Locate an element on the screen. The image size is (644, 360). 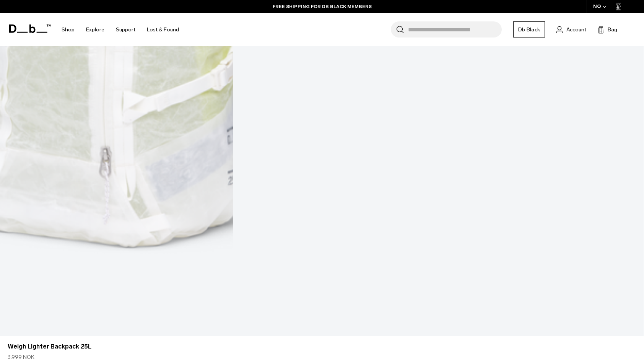
a: FREE SHIPPING FOR DB BLACK MEMBERS is located at coordinates (322, 6).